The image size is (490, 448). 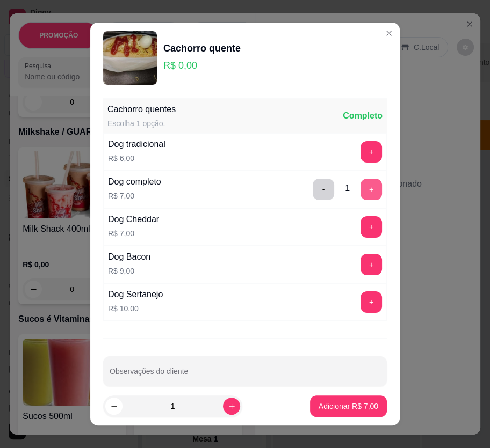 What do you see at coordinates (136, 295) in the screenshot?
I see `div: Dog Sertanejo` at bounding box center [136, 295].